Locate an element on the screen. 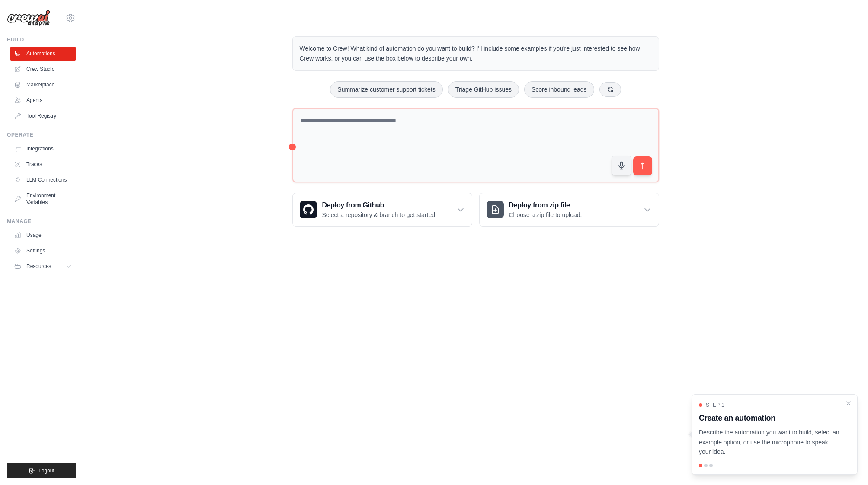 Image resolution: width=868 pixels, height=485 pixels. h3: Create an automation is located at coordinates (769, 418).